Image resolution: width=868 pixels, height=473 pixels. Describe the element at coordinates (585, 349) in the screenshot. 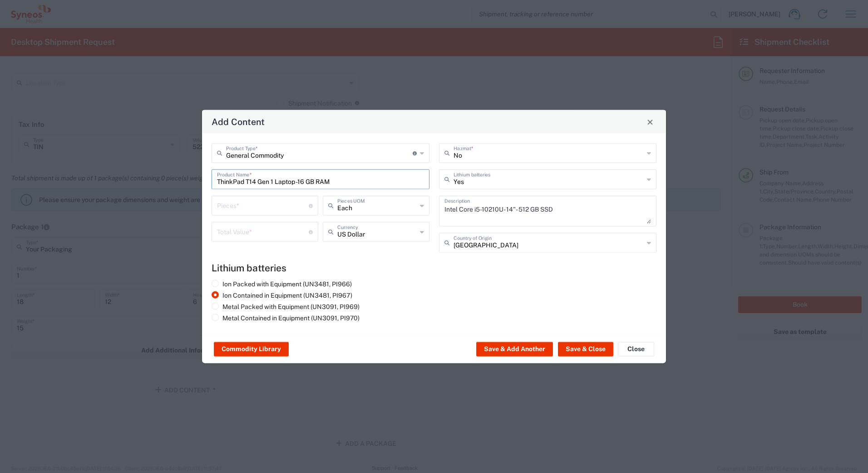

I see `button: Save & Close` at that location.